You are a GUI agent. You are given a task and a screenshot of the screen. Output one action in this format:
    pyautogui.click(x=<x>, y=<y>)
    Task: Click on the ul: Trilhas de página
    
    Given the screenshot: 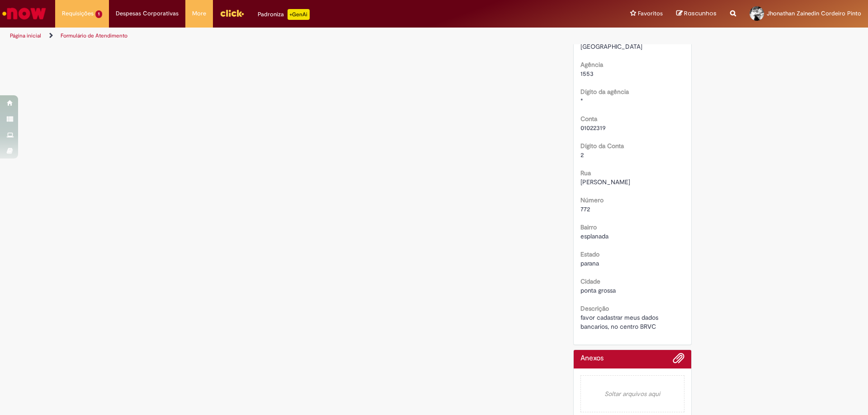 What is the action you would take?
    pyautogui.click(x=289, y=36)
    